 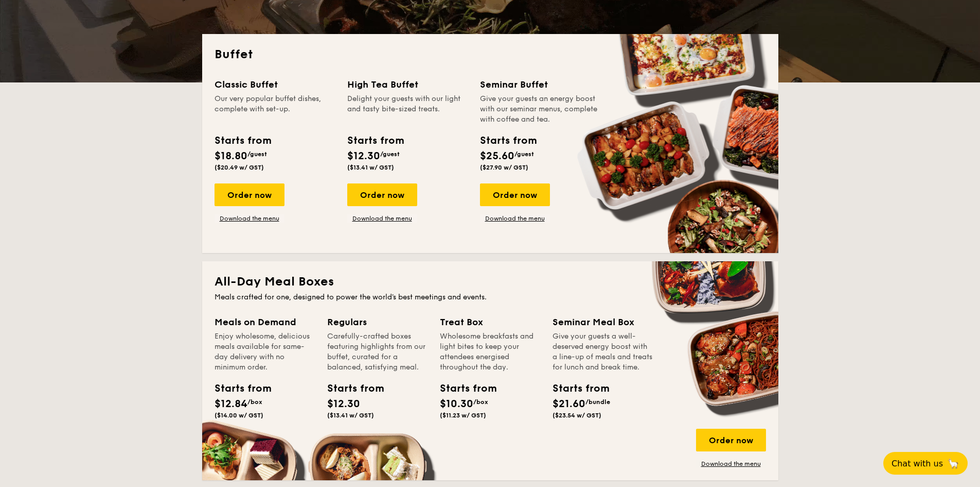 What do you see at coordinates (377, 352) in the screenshot?
I see `div: Carefully-crafted boxes featuring highlights from our buffet, curated for a balanced, satisfying ...` at bounding box center [377, 352].